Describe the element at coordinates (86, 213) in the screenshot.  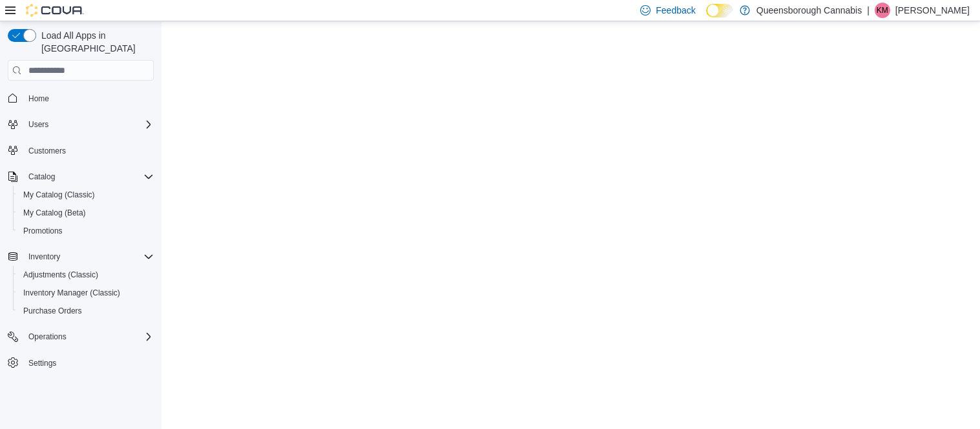
I see `button: My Catalog (Beta)` at that location.